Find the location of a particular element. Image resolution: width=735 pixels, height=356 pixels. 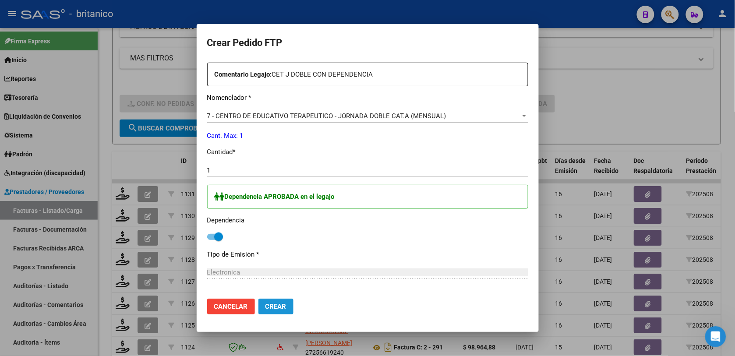

p: Dependencia is located at coordinates (367, 220).